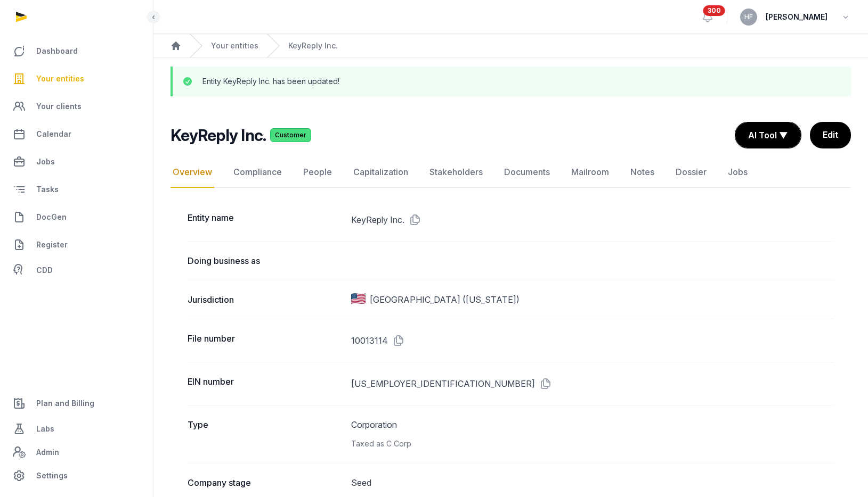 The width and height of the screenshot is (868, 497). Describe the element at coordinates (57, 51) in the screenshot. I see `span: Dashboard` at that location.